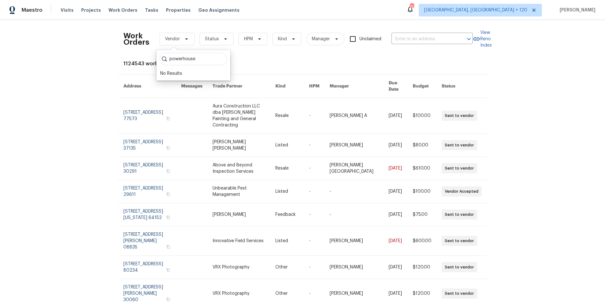 This screenshot has width=605, height=303. I want to click on div: No Results, so click(193, 74).